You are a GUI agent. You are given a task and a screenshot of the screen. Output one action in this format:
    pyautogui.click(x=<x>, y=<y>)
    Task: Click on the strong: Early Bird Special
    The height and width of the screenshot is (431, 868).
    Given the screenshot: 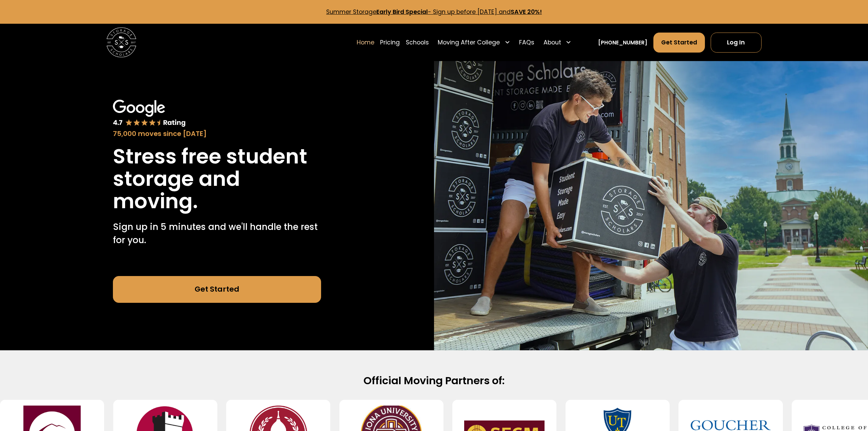 What is the action you would take?
    pyautogui.click(x=402, y=12)
    